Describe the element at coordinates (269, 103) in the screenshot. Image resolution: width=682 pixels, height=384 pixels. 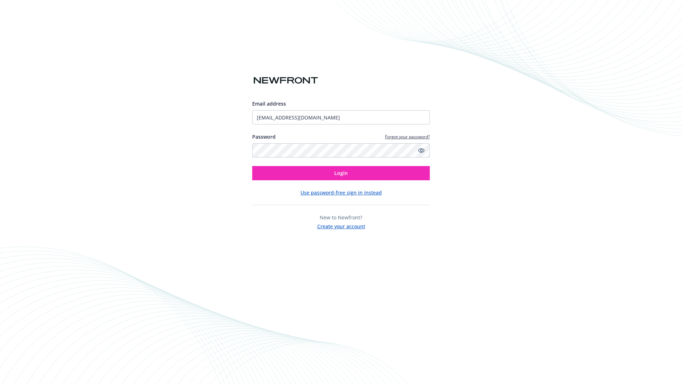
I see `span: Email address` at that location.